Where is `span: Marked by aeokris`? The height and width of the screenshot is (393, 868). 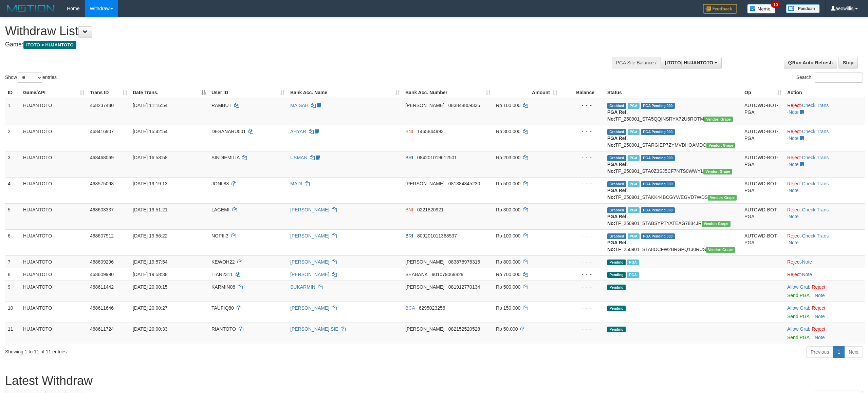
span: Marked by aeokris is located at coordinates (633, 158).